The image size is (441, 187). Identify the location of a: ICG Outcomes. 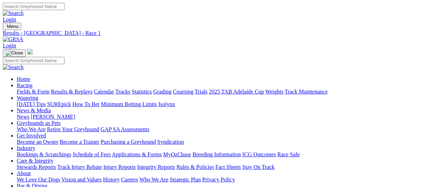
(259, 154).